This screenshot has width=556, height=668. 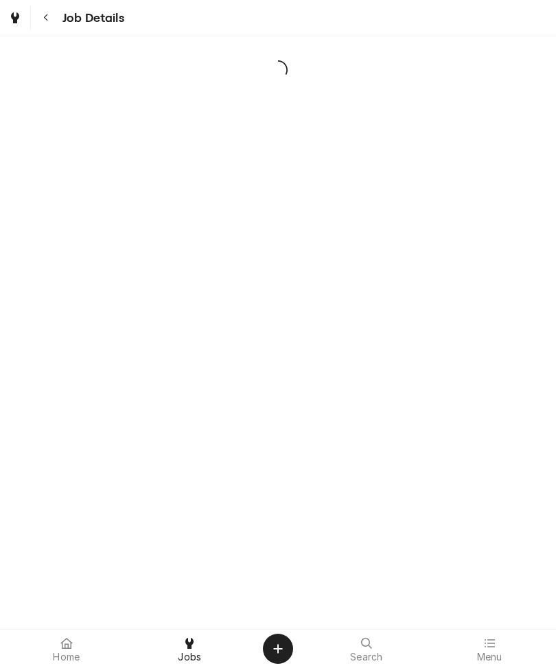 What do you see at coordinates (91, 18) in the screenshot?
I see `span: Job Details` at bounding box center [91, 18].